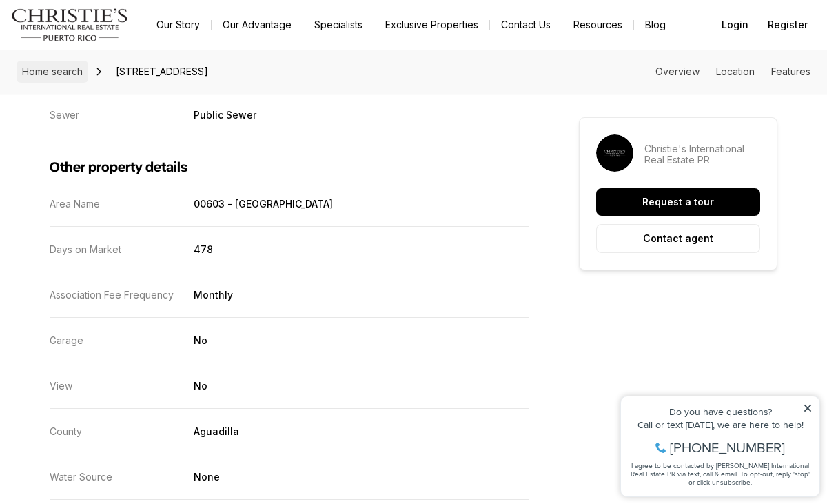 The width and height of the screenshot is (827, 504). What do you see at coordinates (217, 431) in the screenshot?
I see `p: Aguadilla` at bounding box center [217, 431].